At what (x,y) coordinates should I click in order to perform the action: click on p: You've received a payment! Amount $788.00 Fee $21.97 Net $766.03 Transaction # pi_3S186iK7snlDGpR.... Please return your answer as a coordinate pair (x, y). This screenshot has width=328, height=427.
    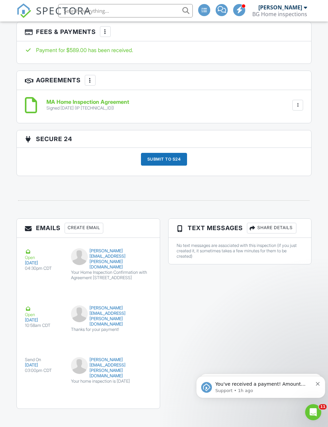
    Looking at the image, I should click on (70, 23).